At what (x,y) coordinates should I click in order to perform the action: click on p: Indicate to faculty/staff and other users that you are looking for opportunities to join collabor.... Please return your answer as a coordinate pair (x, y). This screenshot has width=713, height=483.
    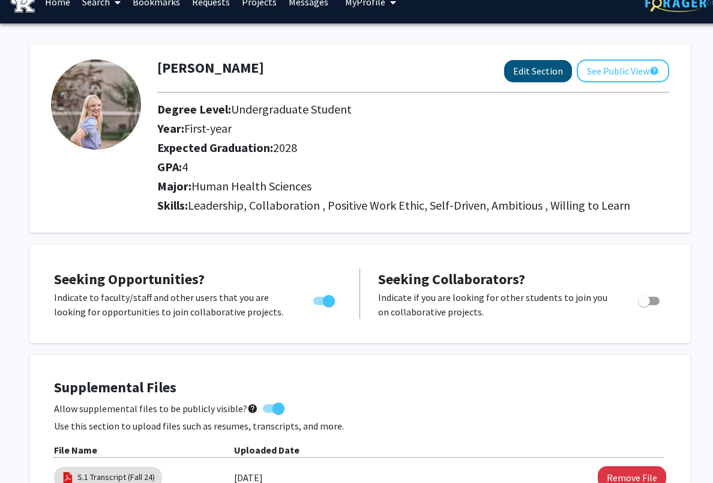
    Looking at the image, I should click on (172, 304).